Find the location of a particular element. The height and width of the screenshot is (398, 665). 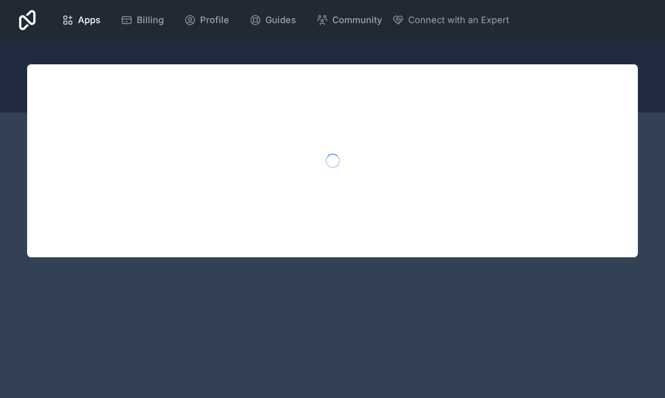

a: Profile is located at coordinates (207, 20).